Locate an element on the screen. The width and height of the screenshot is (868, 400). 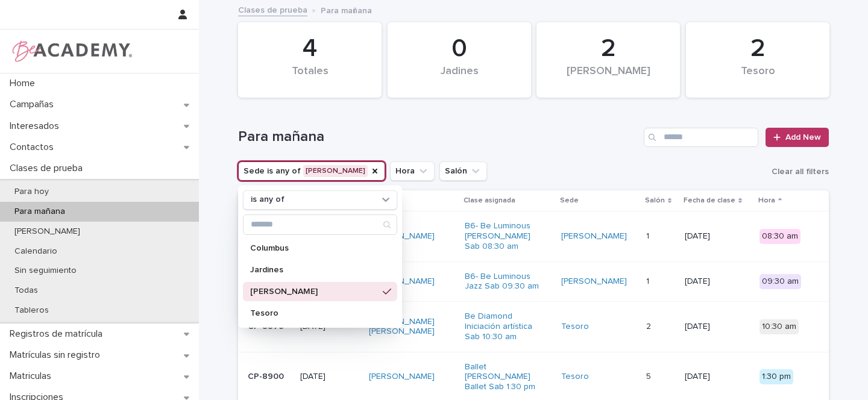
p: Matriculas is located at coordinates (32, 376).